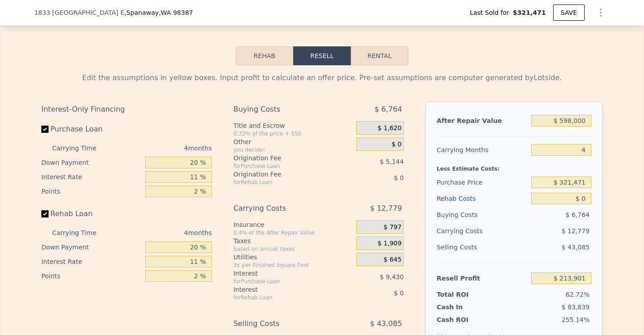 The height and width of the screenshot is (335, 644). Describe the element at coordinates (569, 13) in the screenshot. I see `button: SAVE` at that location.